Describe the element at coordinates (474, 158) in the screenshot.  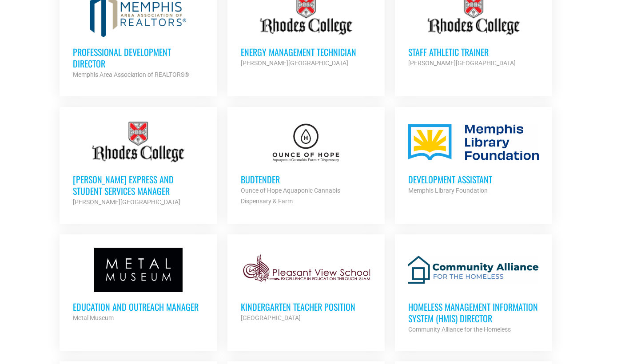
I see `a: Development Assistant Memphis Library Foundation` at that location.